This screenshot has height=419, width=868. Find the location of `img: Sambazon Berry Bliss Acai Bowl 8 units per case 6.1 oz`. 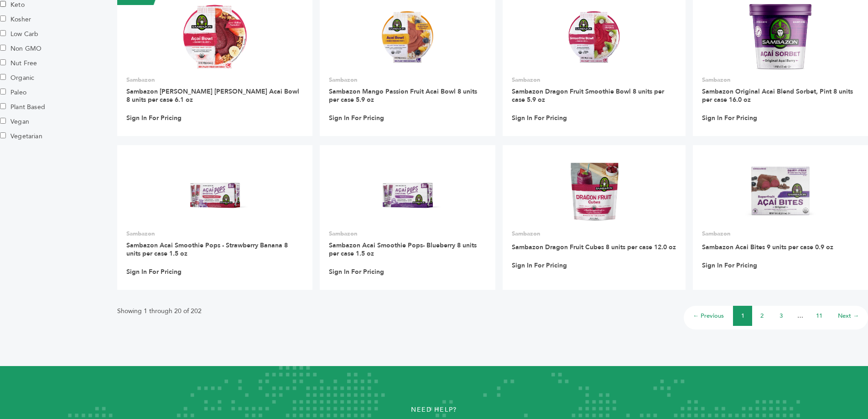

img: Sambazon Berry Bliss Acai Bowl 8 units per case 6.1 oz is located at coordinates (215, 37).